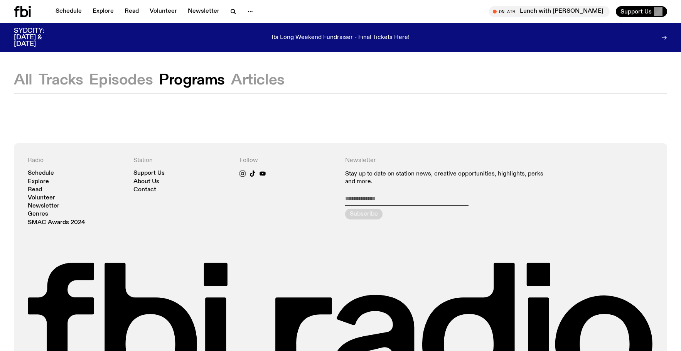 Image resolution: width=681 pixels, height=351 pixels. I want to click on p: fbi Long Weekend Fundraiser - Final Tickets Here!, so click(340, 38).